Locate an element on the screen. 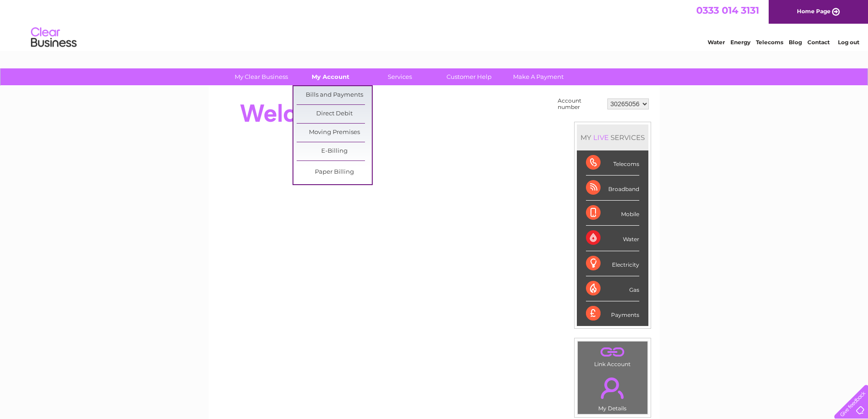  a: 0333 014 3131 is located at coordinates (728, 10).